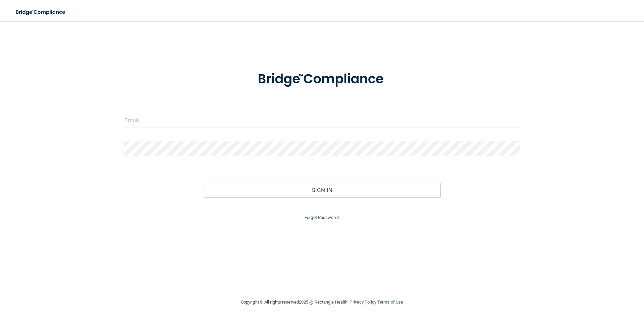 This screenshot has width=644, height=320. I want to click on a: Privacy Policy, so click(363, 302).